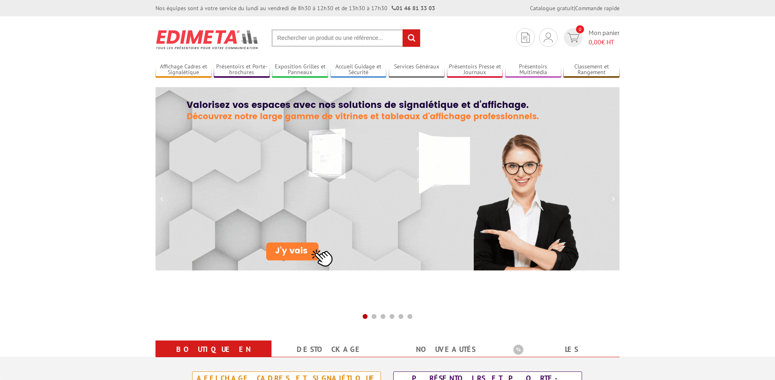  Describe the element at coordinates (184, 70) in the screenshot. I see `a: Affichage Cadres et Signalétique` at that location.